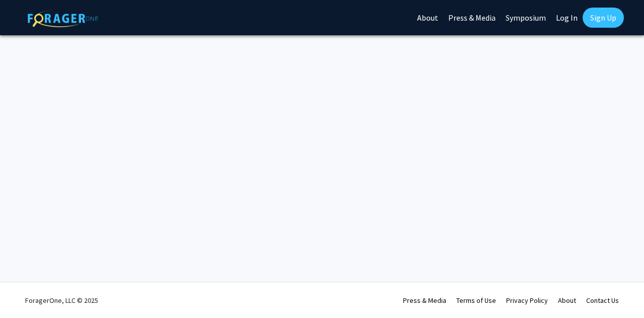  Describe the element at coordinates (602, 300) in the screenshot. I see `a: Contact Us` at that location.